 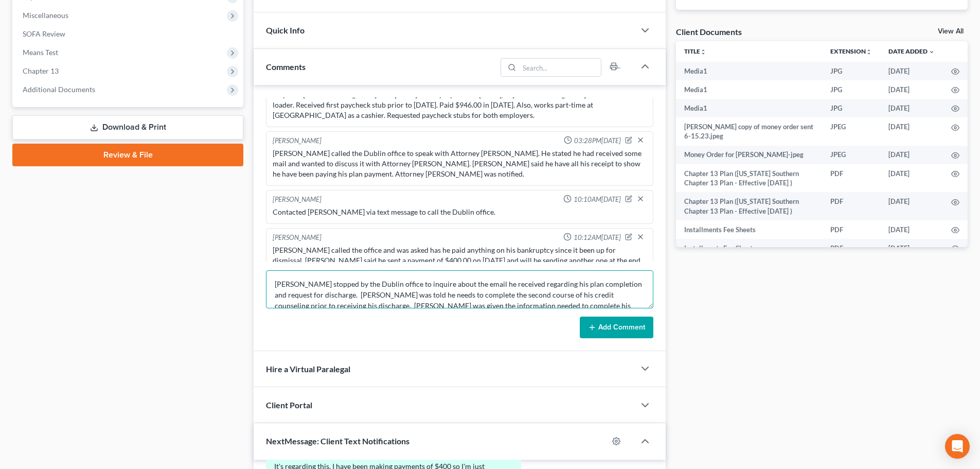 What do you see at coordinates (695, 51) in the screenshot?
I see `a: Titleunfold_more` at bounding box center [695, 51].